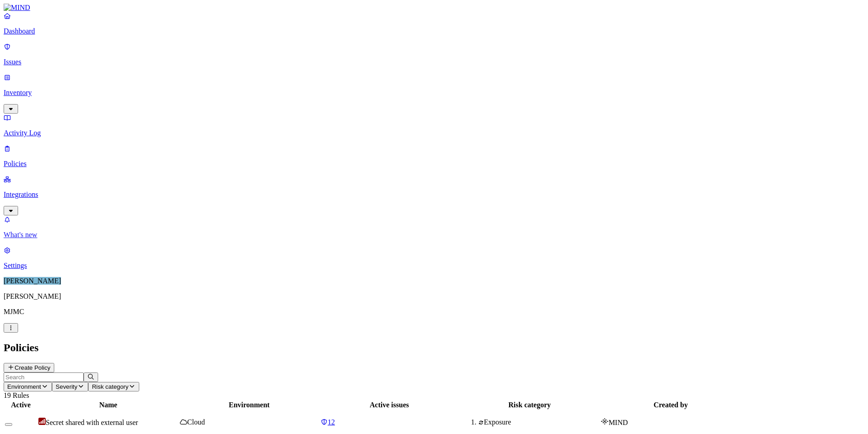 The width and height of the screenshot is (868, 434). What do you see at coordinates (434, 92) in the screenshot?
I see `a: Inventory` at bounding box center [434, 92].